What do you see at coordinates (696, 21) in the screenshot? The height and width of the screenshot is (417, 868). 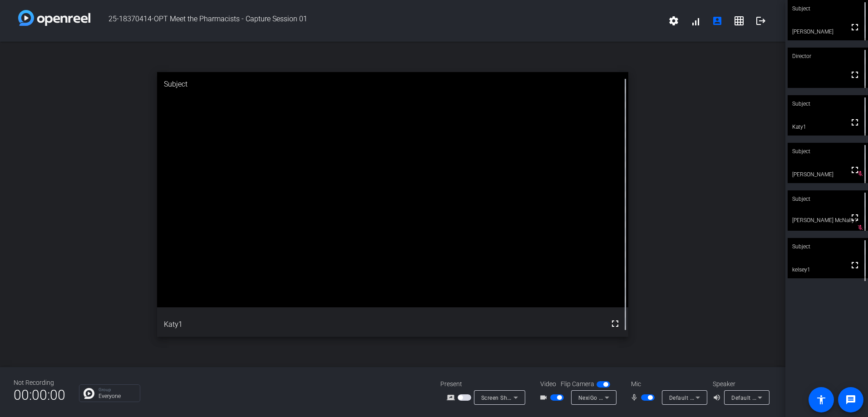 I see `button: signal_cellular_alt` at bounding box center [696, 21].